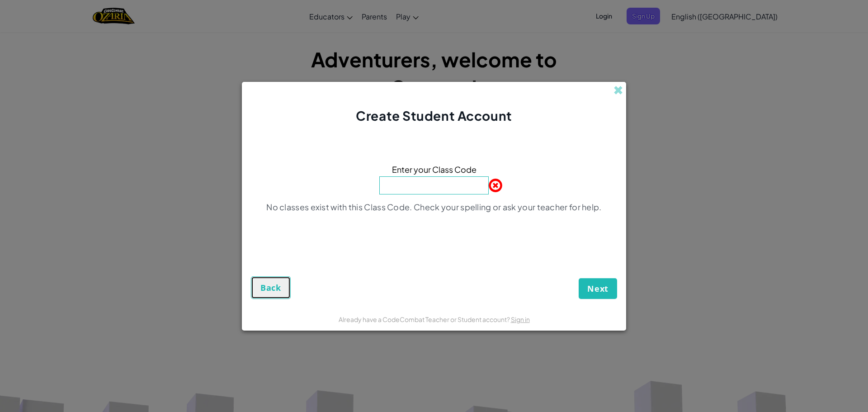  I want to click on p: No classes exist with this Class Code. Check your spelling or ask your teacher for help., so click(433, 207).